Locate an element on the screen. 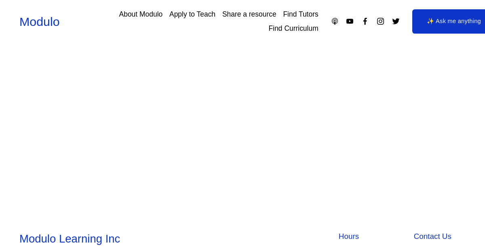 This screenshot has height=249, width=485. a: Modulo is located at coordinates (40, 21).